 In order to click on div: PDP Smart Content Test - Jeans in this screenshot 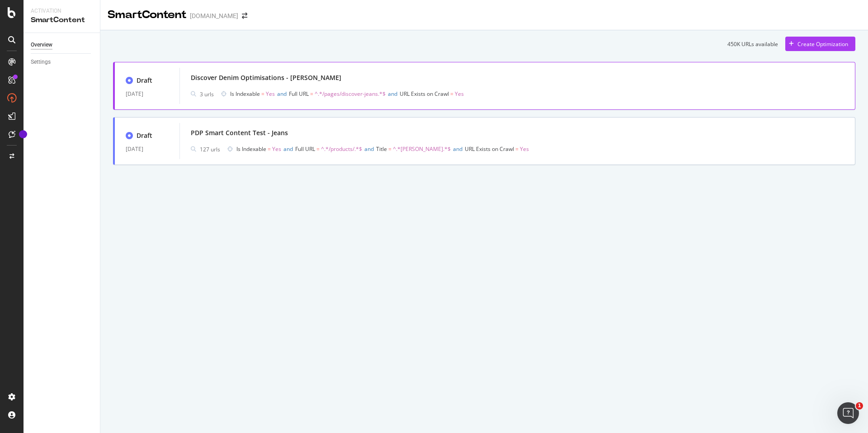, I will do `click(239, 133)`.